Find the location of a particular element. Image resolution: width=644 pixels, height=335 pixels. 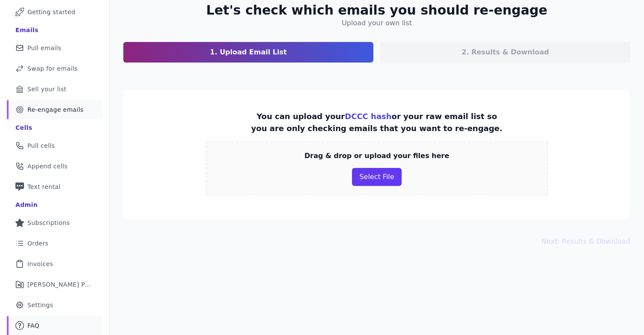

span: Swap for emails is located at coordinates (52, 69).